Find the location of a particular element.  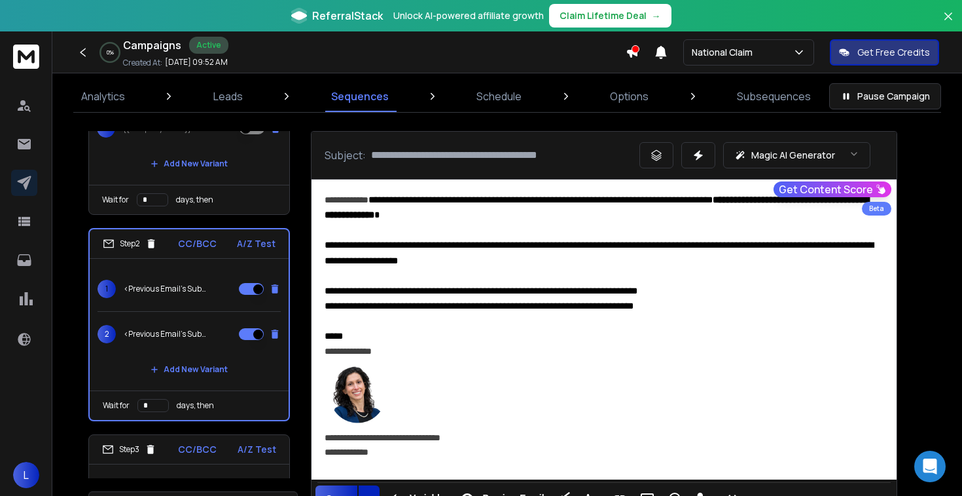

li: Step2CC/BCCA/Z Test1<Previous Email's Subject>2<Previous Email's Subject>Add New VariantWait ford... is located at coordinates (189, 324).